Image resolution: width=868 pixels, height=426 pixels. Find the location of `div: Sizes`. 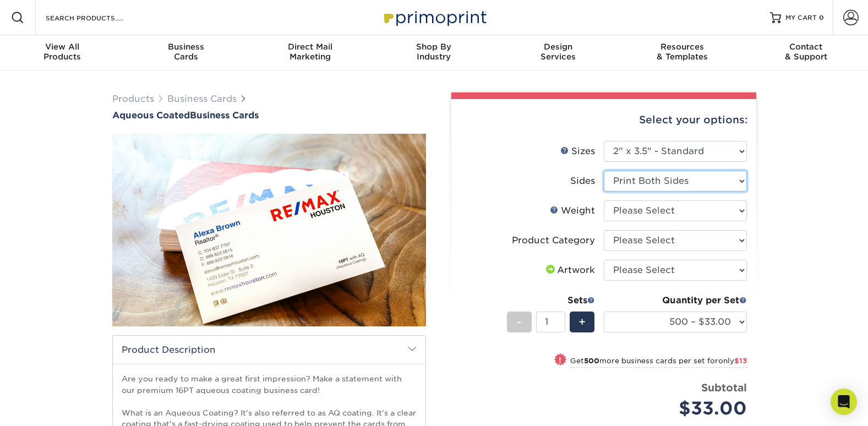

div: Sizes is located at coordinates (577, 151).